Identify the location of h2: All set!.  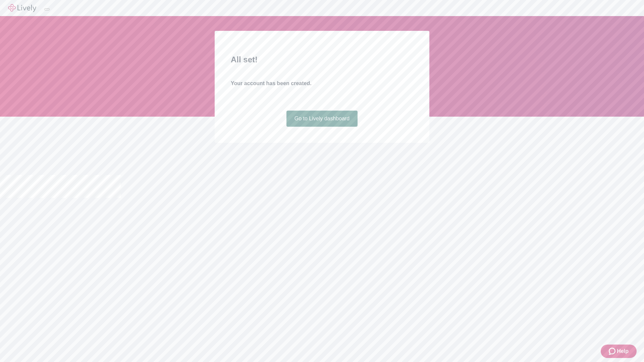
(322, 60).